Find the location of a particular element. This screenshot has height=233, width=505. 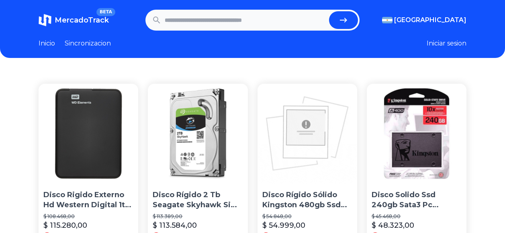

p: Disco Rigido Externo Hd Western Digital 1tb Usb 3.0 Win/mac is located at coordinates (88, 200).